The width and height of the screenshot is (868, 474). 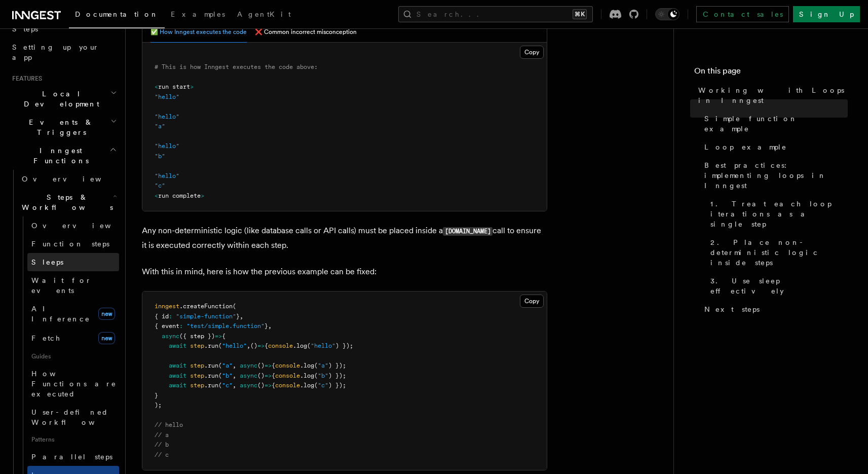 I want to click on p: With this in mind, here is how the previous example can be fixed:, so click(x=345, y=272).